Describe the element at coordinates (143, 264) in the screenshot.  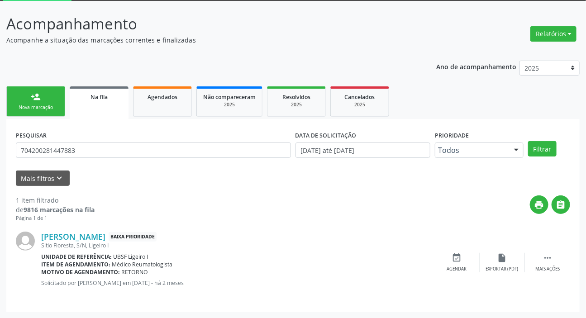
I see `span: Médico Reumatologista` at that location.